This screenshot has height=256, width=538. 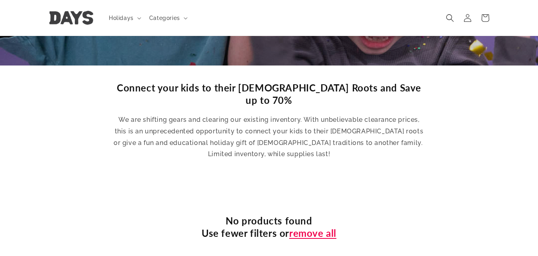 I want to click on summary: Search, so click(x=450, y=18).